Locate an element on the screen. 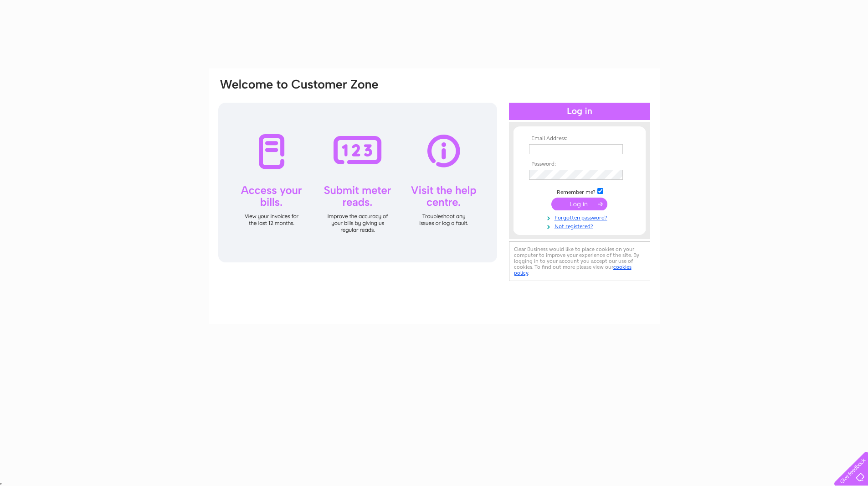  td: Remember me? is located at coordinates (579, 191).